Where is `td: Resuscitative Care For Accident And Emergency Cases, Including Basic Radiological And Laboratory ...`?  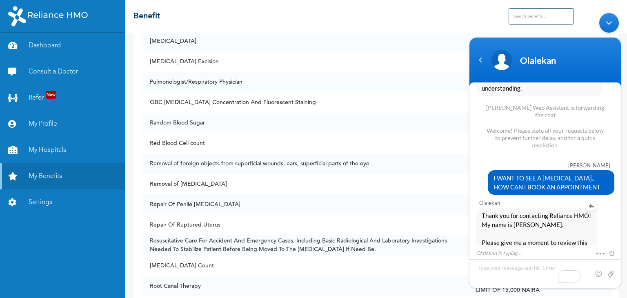 td: Resuscitative Care For Accident And Emergency Cases, Including Basic Radiological And Laboratory ... is located at coordinates (304, 245).